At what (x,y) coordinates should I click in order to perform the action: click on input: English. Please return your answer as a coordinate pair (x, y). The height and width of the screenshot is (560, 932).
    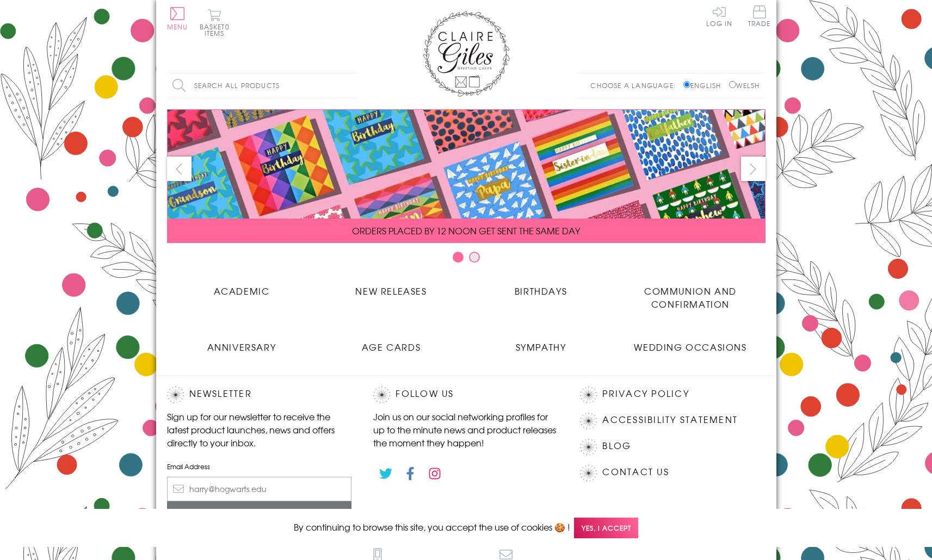
    Looking at the image, I should click on (687, 84).